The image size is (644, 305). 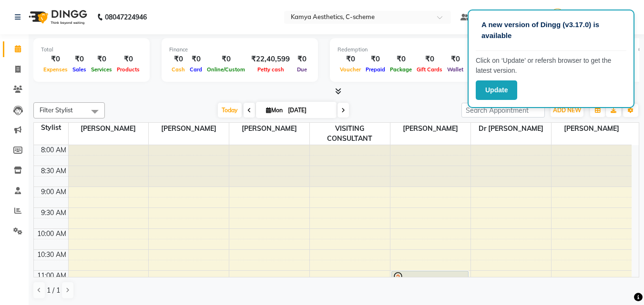 What do you see at coordinates (375, 70) in the screenshot?
I see `span: Prepaid` at bounding box center [375, 70].